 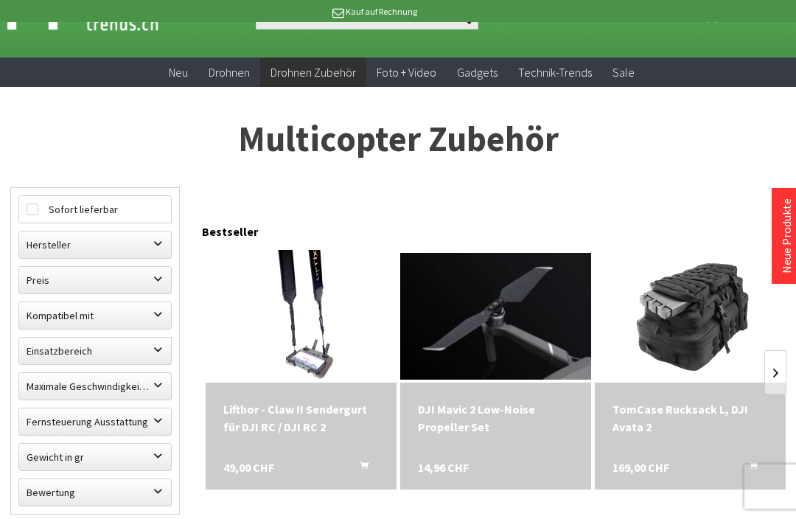 I want to click on a: Gadgets, so click(x=477, y=72).